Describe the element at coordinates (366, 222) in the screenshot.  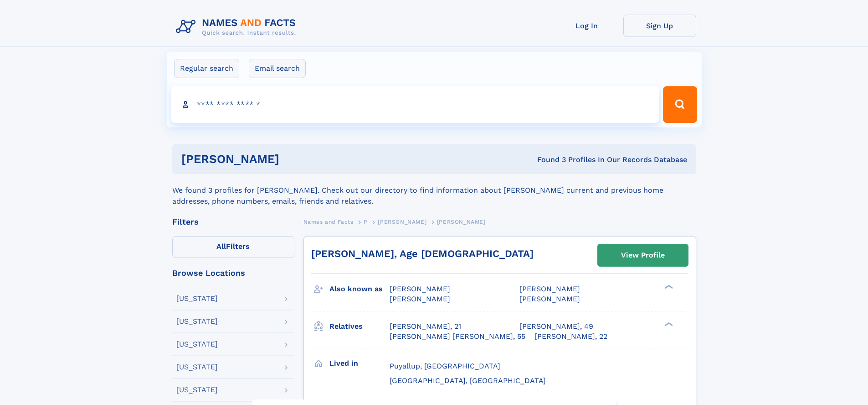
I see `span: P` at that location.